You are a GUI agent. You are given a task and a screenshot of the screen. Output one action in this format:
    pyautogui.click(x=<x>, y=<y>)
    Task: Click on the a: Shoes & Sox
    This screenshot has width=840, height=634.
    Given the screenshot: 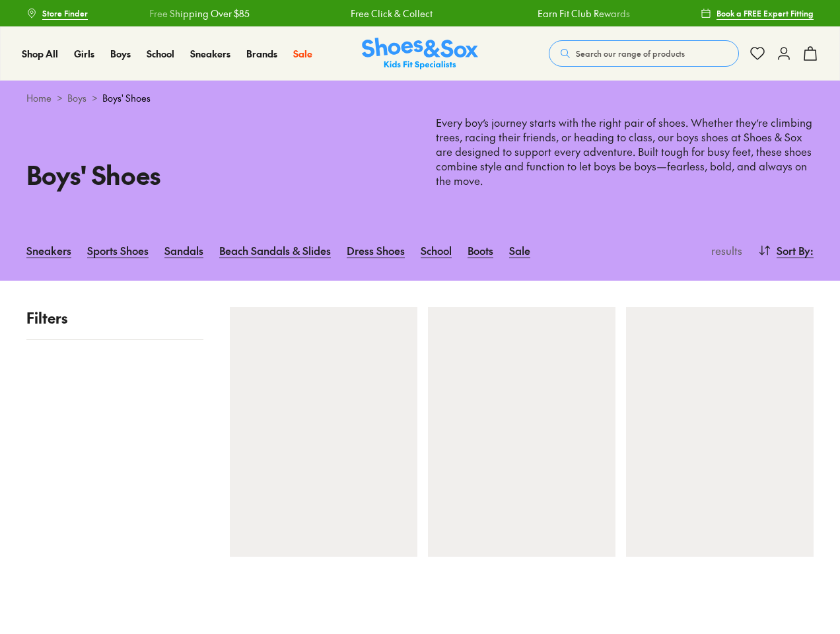 What is the action you would take?
    pyautogui.click(x=420, y=53)
    